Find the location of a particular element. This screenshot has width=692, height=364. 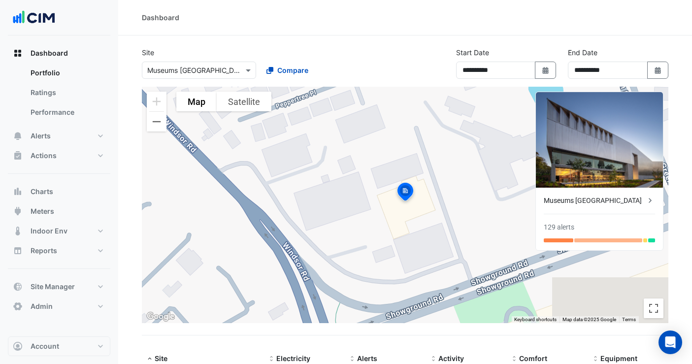

div: Open Intercom Messenger is located at coordinates (670, 342).